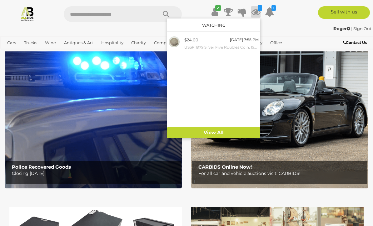 The image size is (373, 226). I want to click on span: $24.00, so click(191, 40).